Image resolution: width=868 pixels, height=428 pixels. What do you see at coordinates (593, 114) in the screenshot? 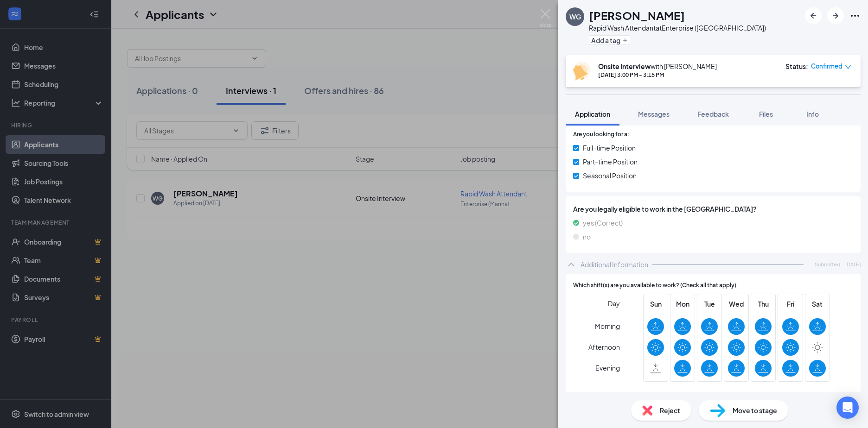
I see `span: Application` at bounding box center [593, 114].